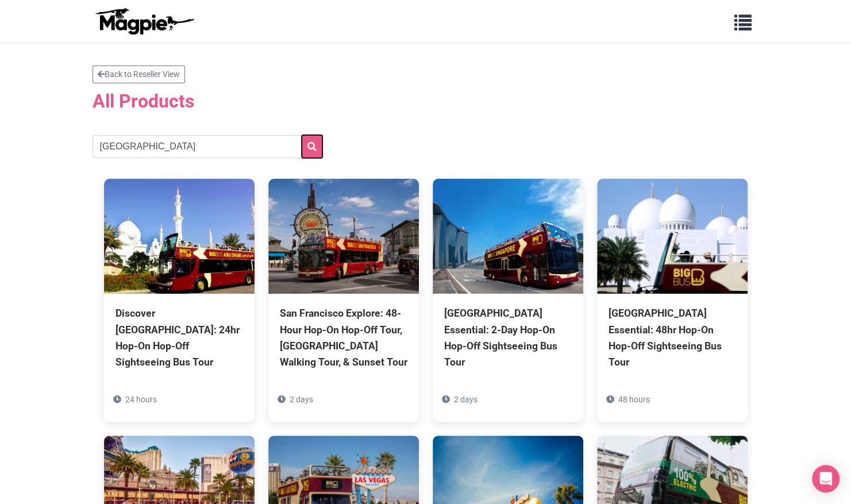 This screenshot has height=504, width=851. I want to click on img: Singapore Essential: 2-Day Hop-On Hop-Off Sightseeing Bus Tour, so click(508, 236).